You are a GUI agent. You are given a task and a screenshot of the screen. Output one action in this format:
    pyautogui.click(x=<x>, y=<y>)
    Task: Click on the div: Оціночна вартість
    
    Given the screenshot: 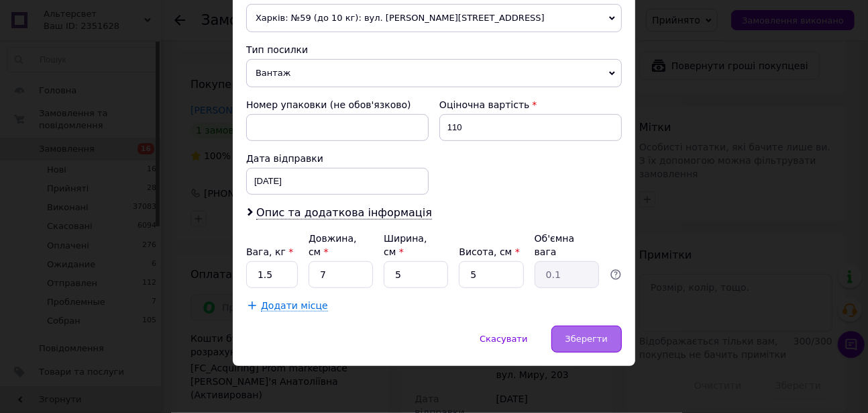 What is the action you would take?
    pyautogui.click(x=530, y=104)
    